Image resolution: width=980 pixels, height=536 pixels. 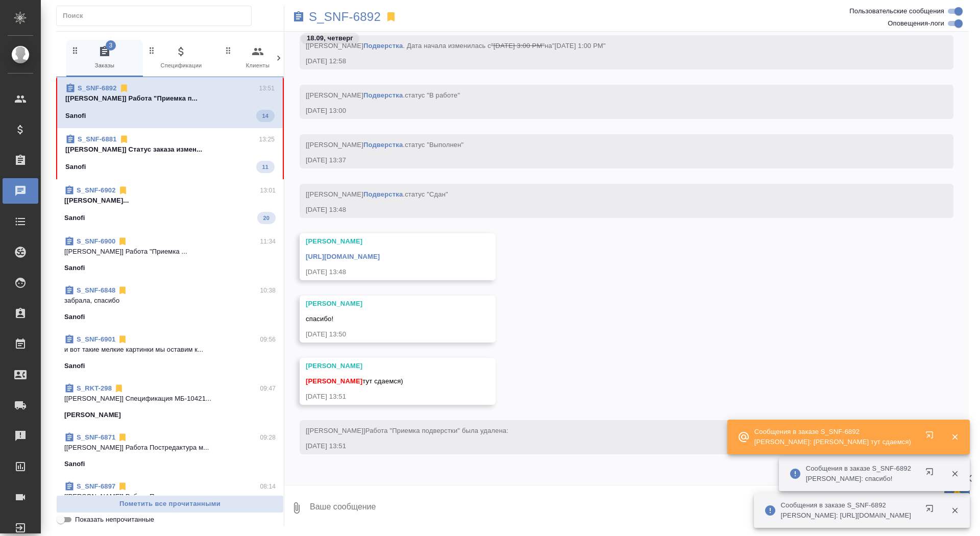 I want to click on span: 14, so click(x=266, y=116).